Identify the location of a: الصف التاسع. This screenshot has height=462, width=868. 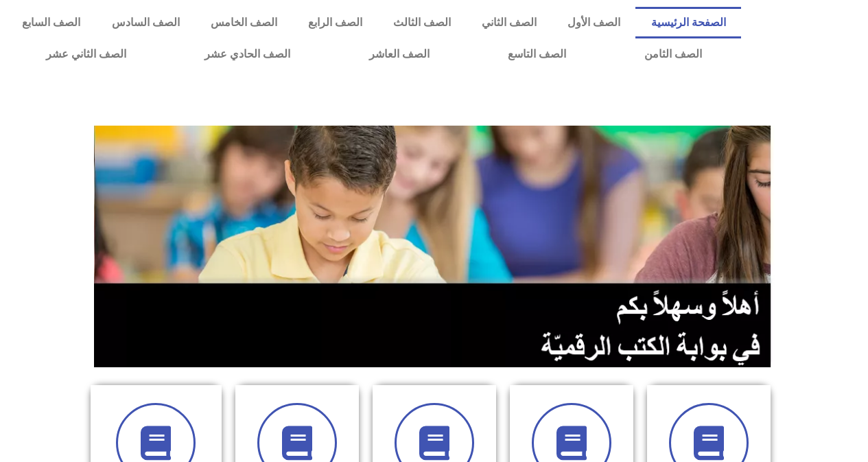
(537, 54).